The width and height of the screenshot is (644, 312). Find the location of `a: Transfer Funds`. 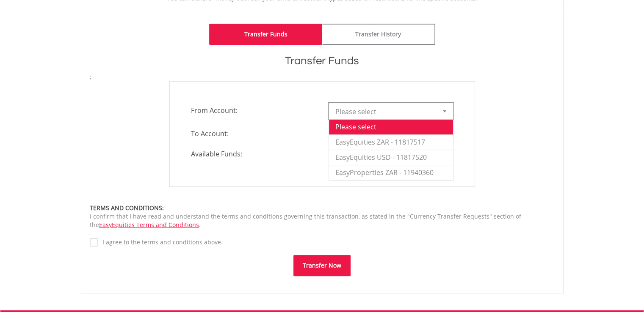

a: Transfer Funds is located at coordinates (266, 34).